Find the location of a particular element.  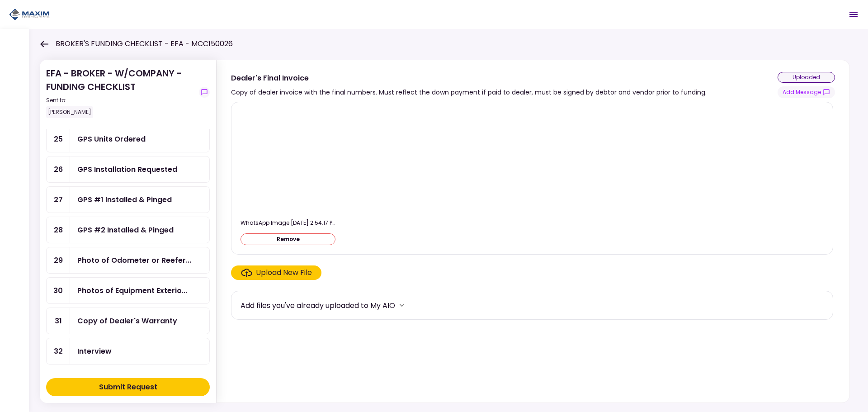

a: 30Photos of Equipment Exterior is located at coordinates (128, 291).